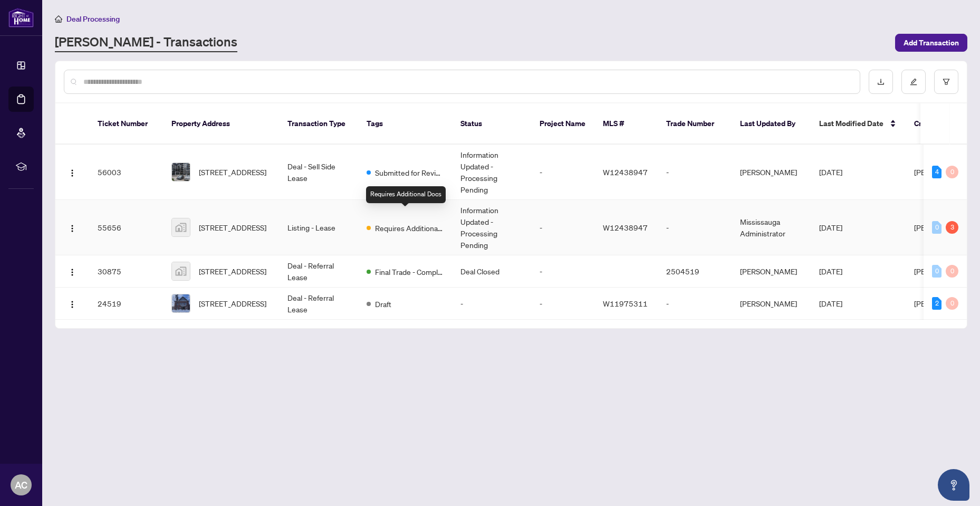 Image resolution: width=980 pixels, height=506 pixels. Describe the element at coordinates (931, 42) in the screenshot. I see `button: Add Transaction` at that location.